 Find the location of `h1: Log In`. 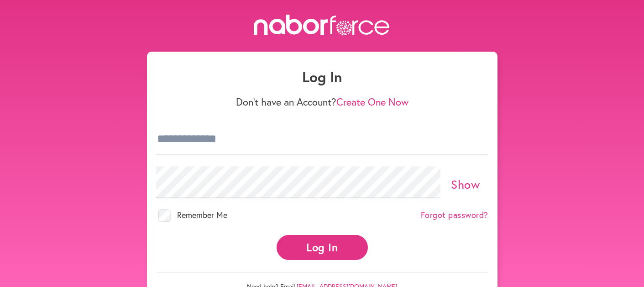

h1: Log In is located at coordinates (322, 76).